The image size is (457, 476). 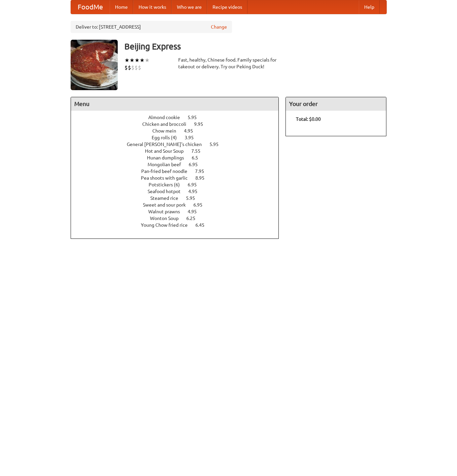 What do you see at coordinates (256, 46) in the screenshot?
I see `h3: Beijing Express` at bounding box center [256, 46].